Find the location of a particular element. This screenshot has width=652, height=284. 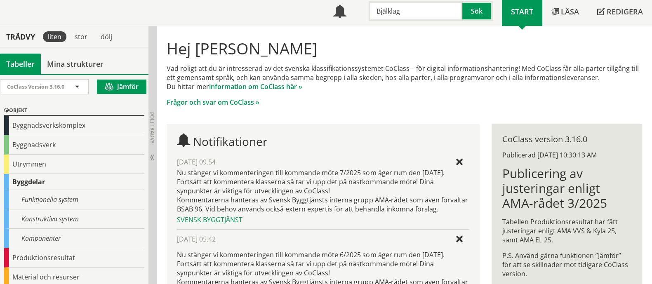

div: Byggnadsverk is located at coordinates (74, 145).